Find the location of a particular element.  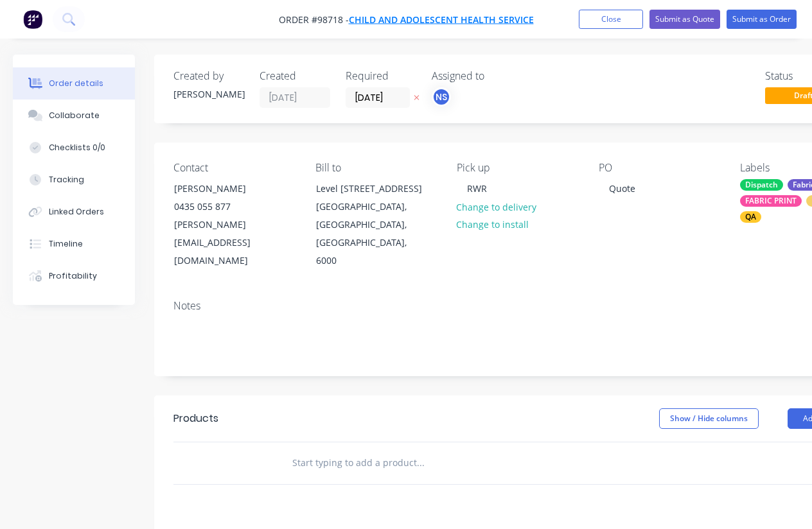

button: Linked Orders is located at coordinates (74, 212).